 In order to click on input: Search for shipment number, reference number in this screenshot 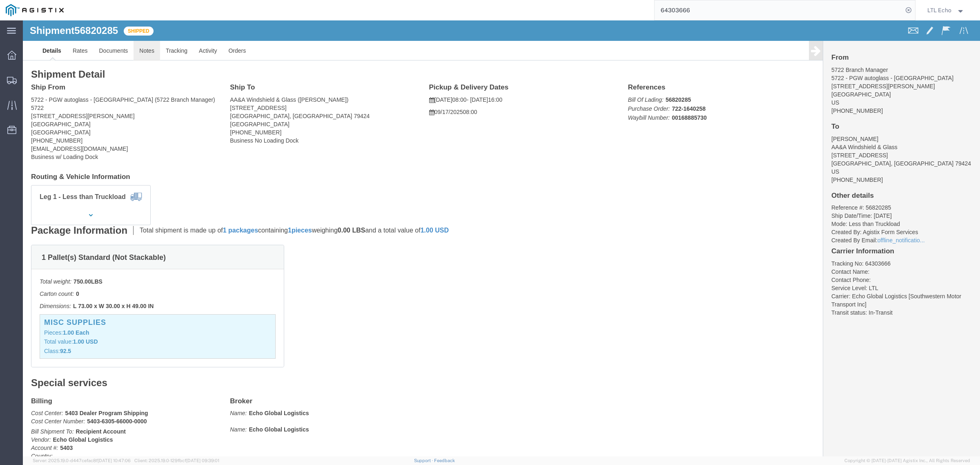, I will do `click(779, 10)`.